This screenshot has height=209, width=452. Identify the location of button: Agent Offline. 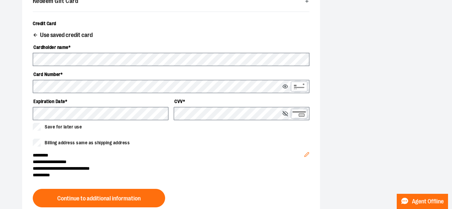
(422, 202).